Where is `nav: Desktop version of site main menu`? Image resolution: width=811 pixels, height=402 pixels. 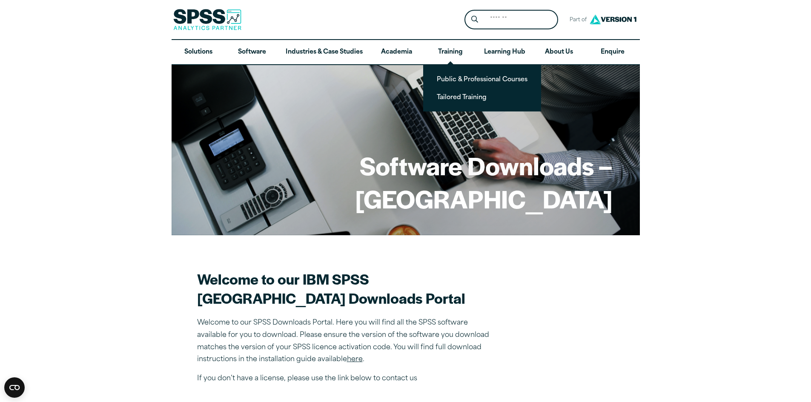 nav: Desktop version of site main menu is located at coordinates (406, 52).